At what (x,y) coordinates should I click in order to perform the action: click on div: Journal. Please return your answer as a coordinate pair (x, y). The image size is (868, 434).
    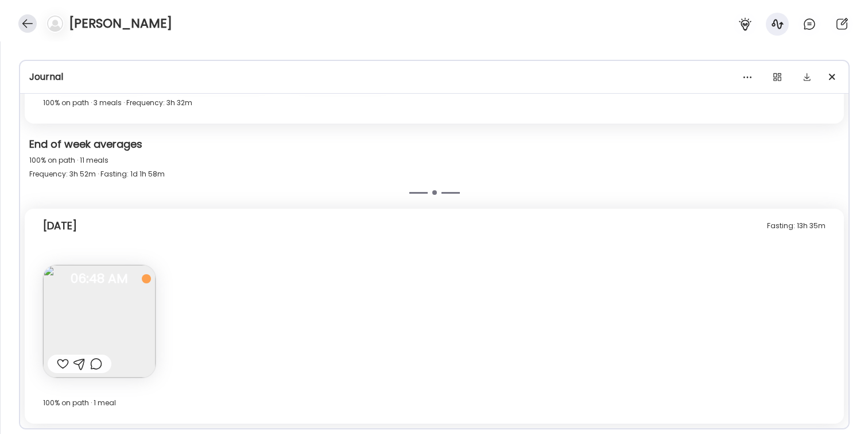
    Looking at the image, I should click on (434, 77).